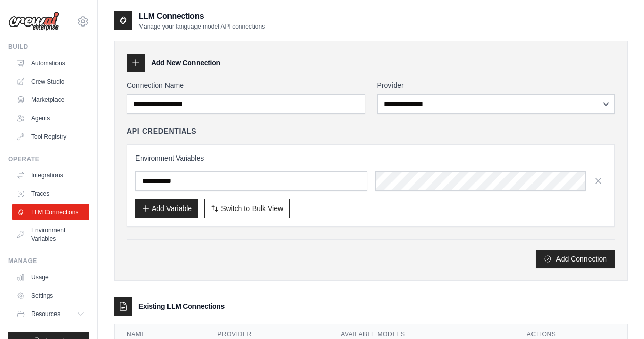  I want to click on label: Connection Name, so click(246, 85).